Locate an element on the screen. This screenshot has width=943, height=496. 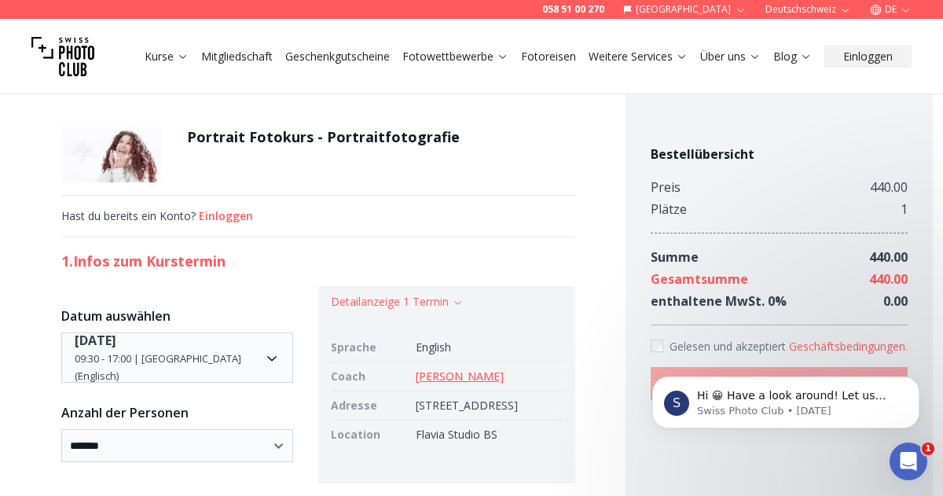
div: Hast du bereits ein Konto? is located at coordinates (318, 216).